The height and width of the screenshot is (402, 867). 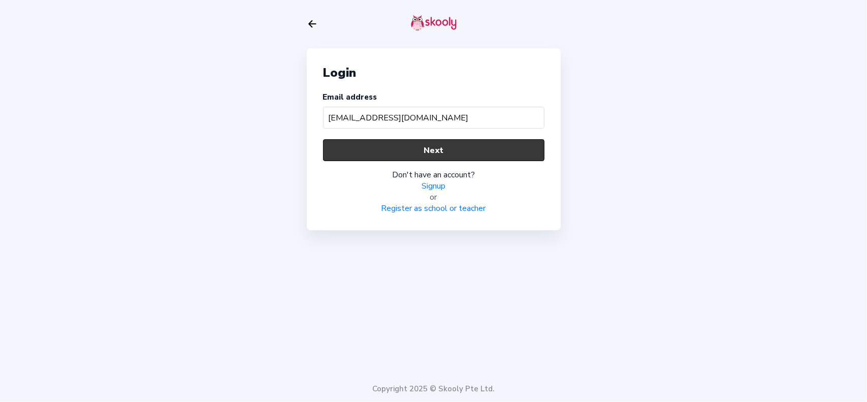 What do you see at coordinates (434, 73) in the screenshot?
I see `div: Login` at bounding box center [434, 73].